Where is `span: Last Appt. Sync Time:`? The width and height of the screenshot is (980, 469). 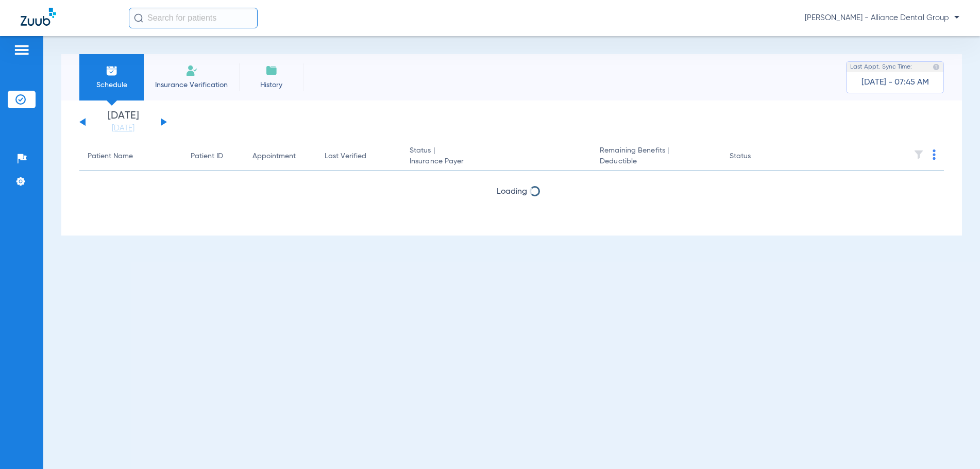
span: Last Appt. Sync Time: is located at coordinates (881, 67).